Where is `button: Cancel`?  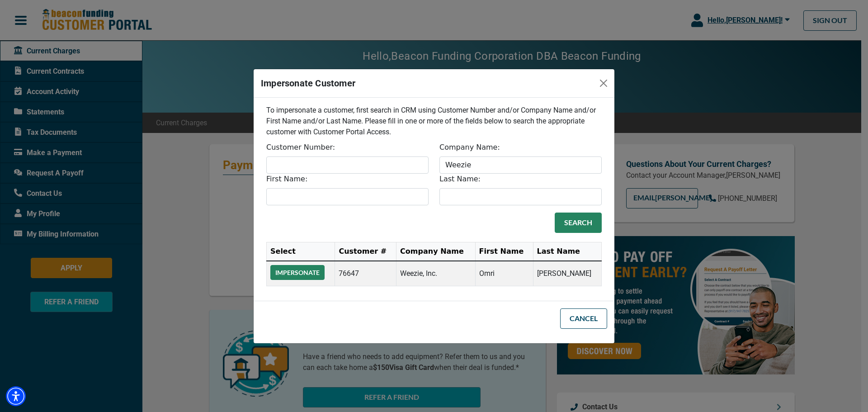 button: Cancel is located at coordinates (584, 319).